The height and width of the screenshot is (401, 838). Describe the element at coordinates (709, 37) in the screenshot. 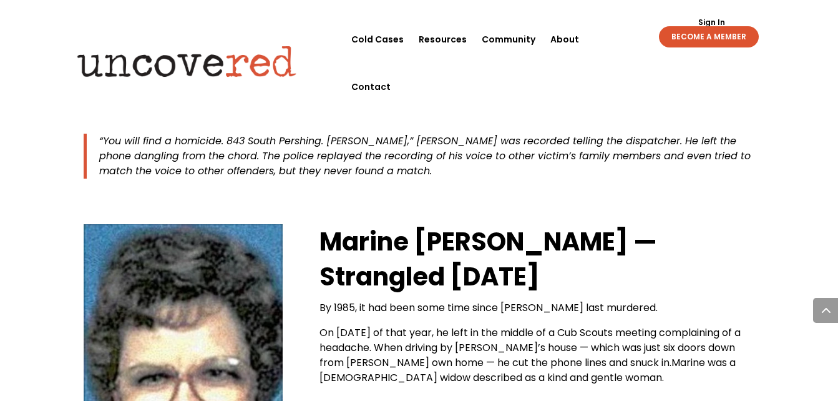

I see `a: BECOME A MEMBER` at that location.